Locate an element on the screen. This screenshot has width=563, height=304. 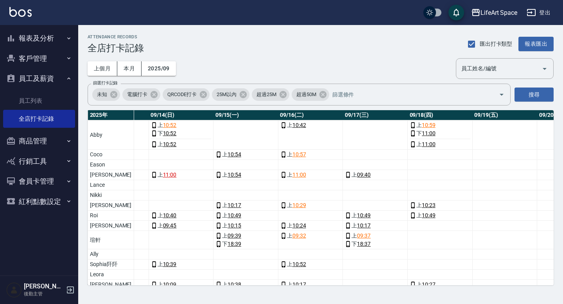
th: 09/16(二) is located at coordinates (310, 115).